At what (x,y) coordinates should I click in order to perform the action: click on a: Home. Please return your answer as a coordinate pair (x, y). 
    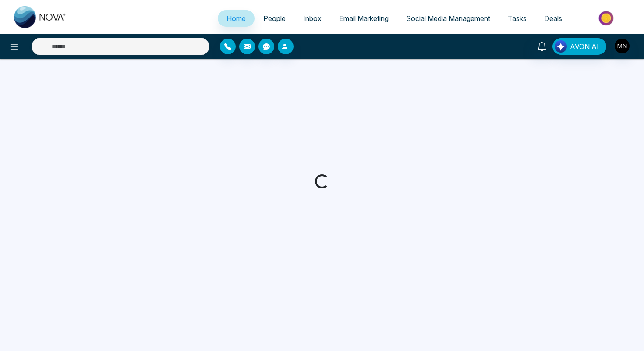
    Looking at the image, I should click on (236, 18).